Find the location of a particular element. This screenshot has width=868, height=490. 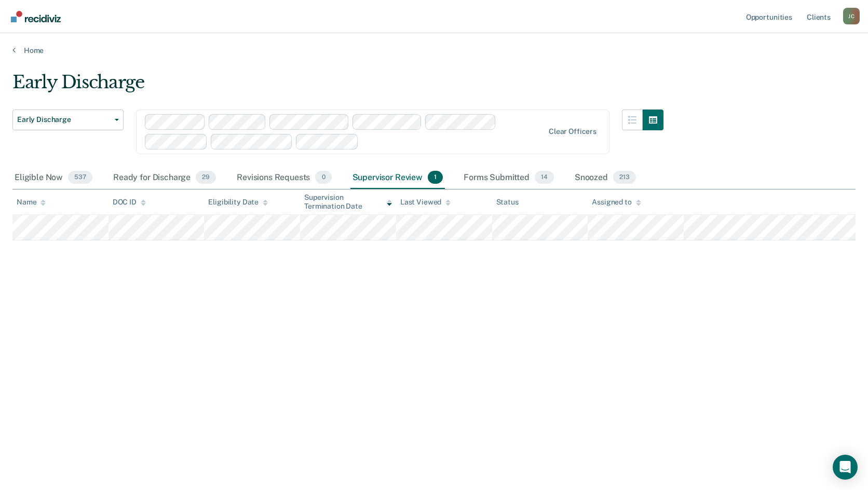

div: Name is located at coordinates (31, 202).